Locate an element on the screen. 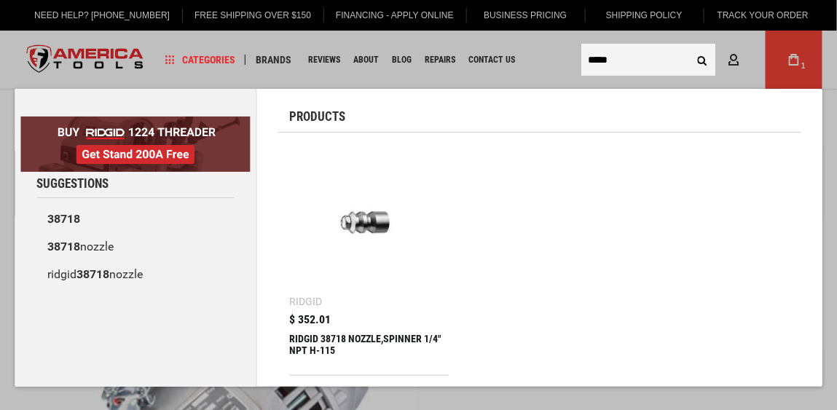  a: Categories is located at coordinates (200, 60).